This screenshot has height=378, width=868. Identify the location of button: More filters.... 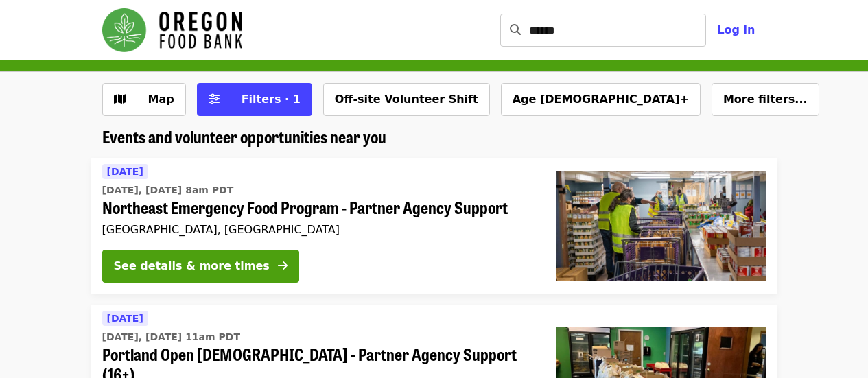
(765, 100).